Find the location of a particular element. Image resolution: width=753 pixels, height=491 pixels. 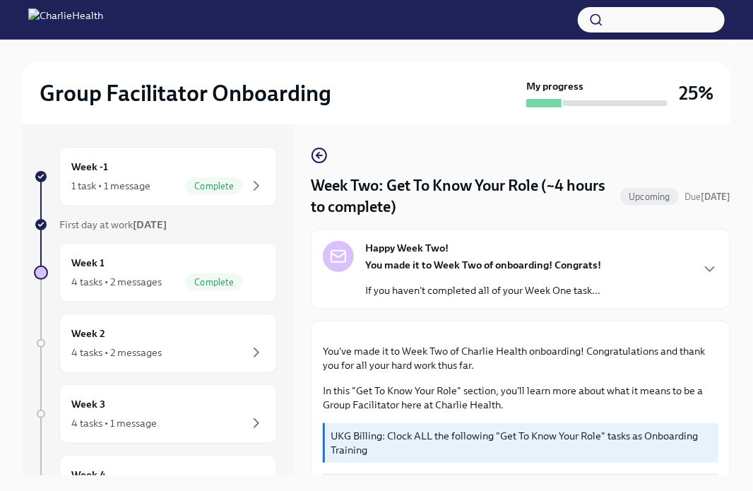

div: 1 task • 1 message is located at coordinates (111, 186).